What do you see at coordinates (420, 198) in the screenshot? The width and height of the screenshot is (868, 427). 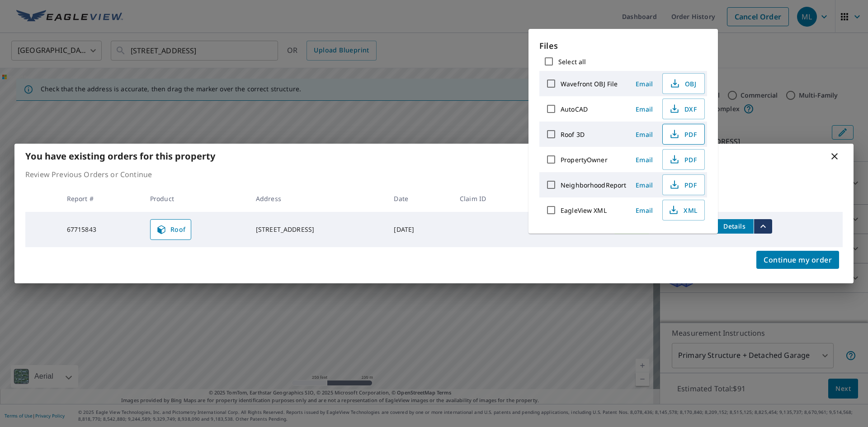 I see `th: Date` at bounding box center [420, 198].